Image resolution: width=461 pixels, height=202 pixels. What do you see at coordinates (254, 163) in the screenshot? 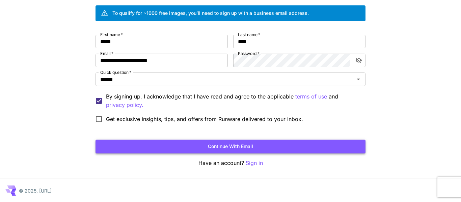
I see `p: Sign in` at bounding box center [254, 163].